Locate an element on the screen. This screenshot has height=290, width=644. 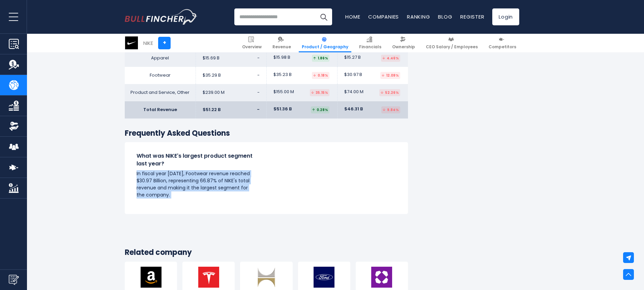
a: Revenue is located at coordinates (282, 43).